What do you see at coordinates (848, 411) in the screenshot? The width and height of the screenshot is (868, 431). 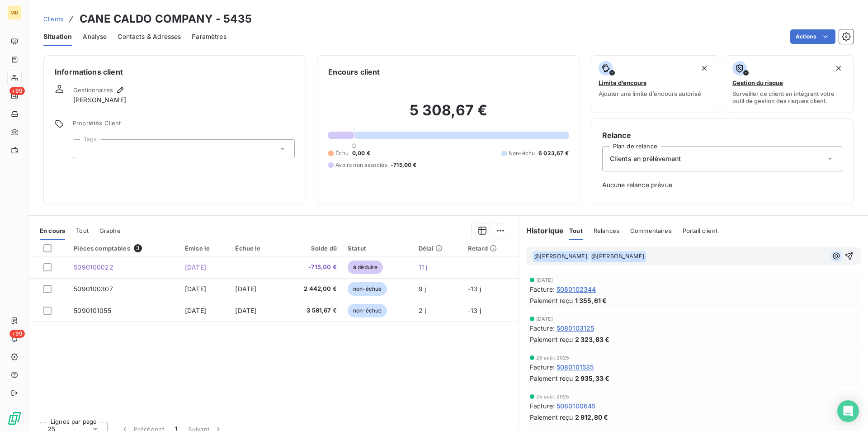 I see `div: Open Intercom Messenger` at bounding box center [848, 411].